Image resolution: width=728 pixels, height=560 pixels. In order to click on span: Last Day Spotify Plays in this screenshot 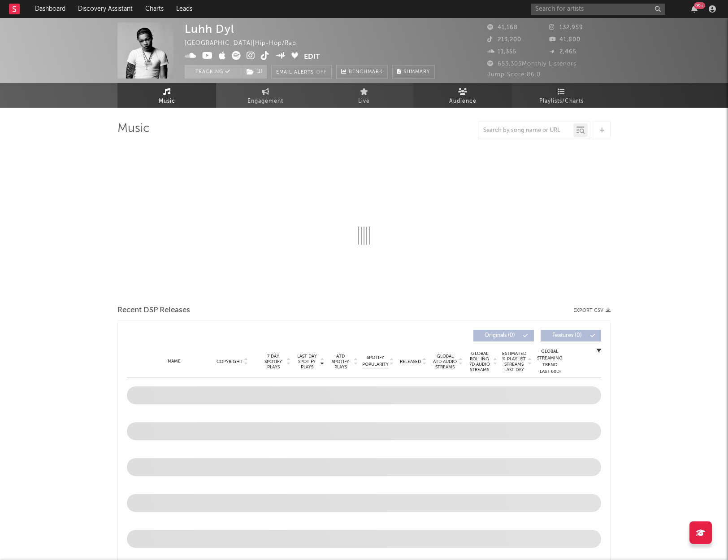, I will do `click(307, 362)`.